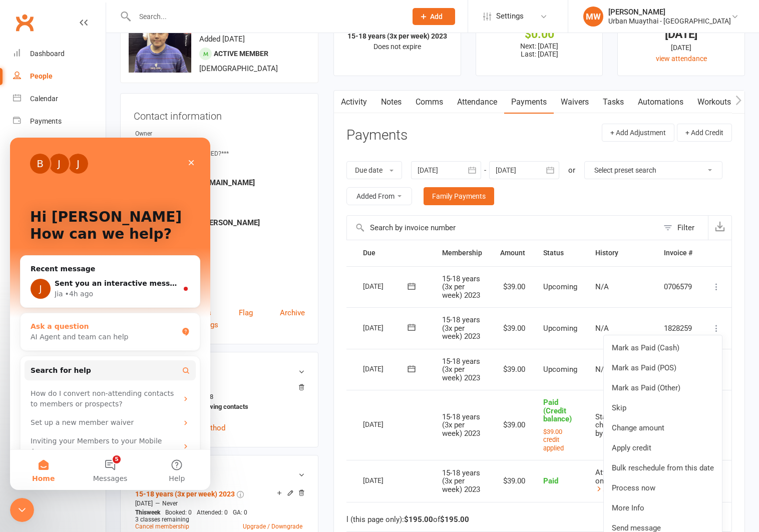 The image size is (759, 532). What do you see at coordinates (95, 188) in the screenshot?
I see `div: Ask a question` at bounding box center [95, 188].